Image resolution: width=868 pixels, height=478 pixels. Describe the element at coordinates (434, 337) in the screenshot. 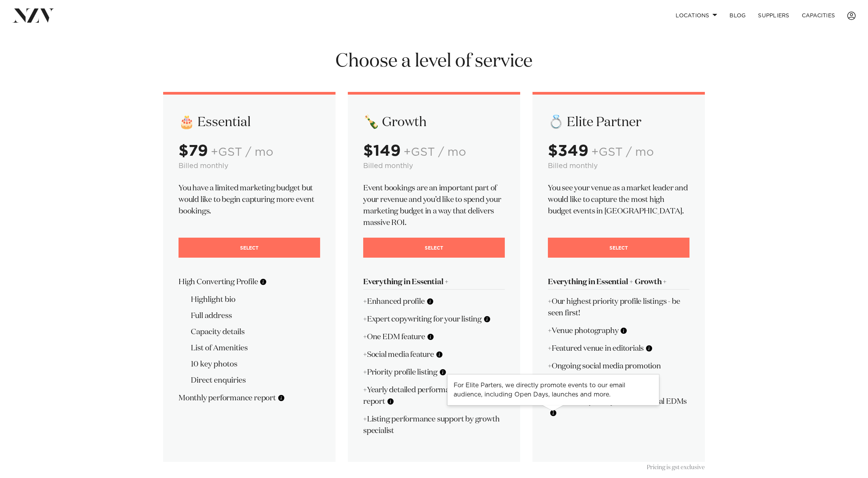

I see `p: +One EDM feature` at that location.